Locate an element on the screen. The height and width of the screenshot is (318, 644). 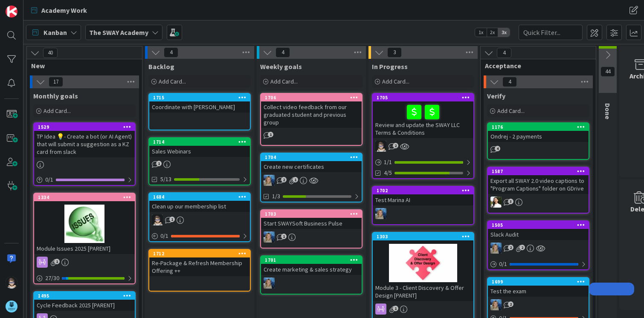
span: Weekly goals is located at coordinates (281, 67).